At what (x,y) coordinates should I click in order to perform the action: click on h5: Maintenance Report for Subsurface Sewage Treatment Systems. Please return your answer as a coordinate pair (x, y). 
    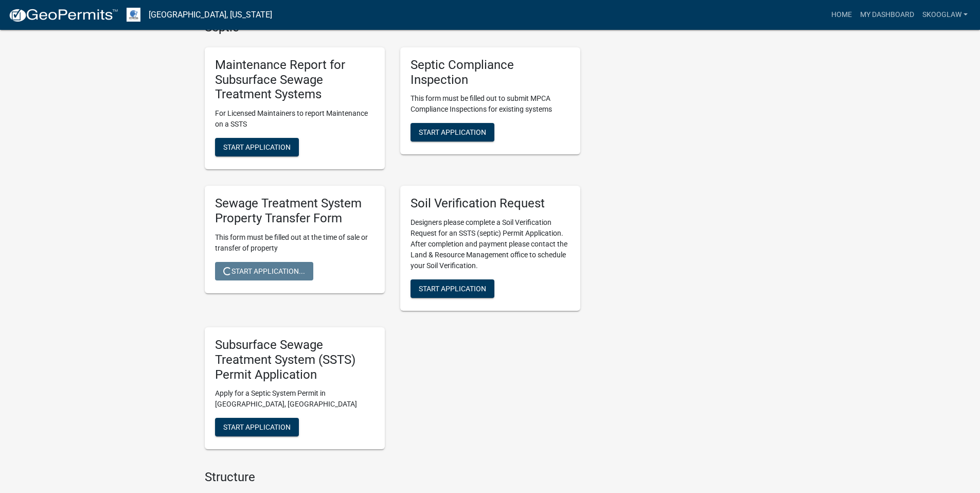
    Looking at the image, I should click on (295, 80).